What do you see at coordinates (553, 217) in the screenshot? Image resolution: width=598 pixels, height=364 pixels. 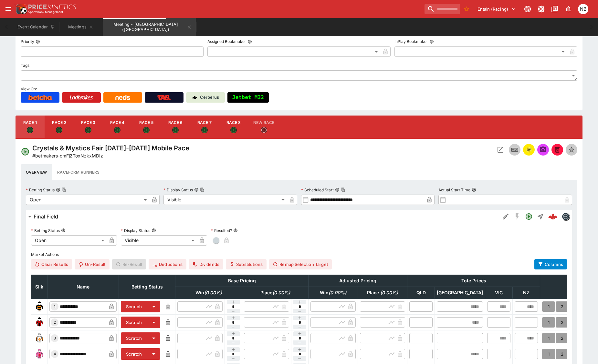 I see `img: logo-cerberus--red.svg` at bounding box center [553, 217].